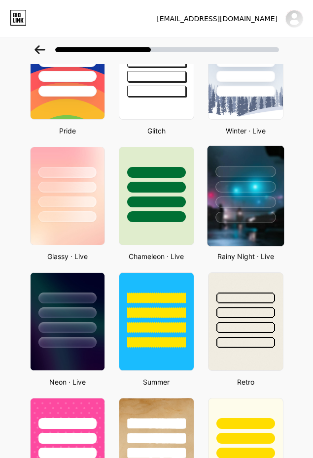 The image size is (313, 458). What do you see at coordinates (245, 381) in the screenshot?
I see `div: Retro` at bounding box center [245, 381].